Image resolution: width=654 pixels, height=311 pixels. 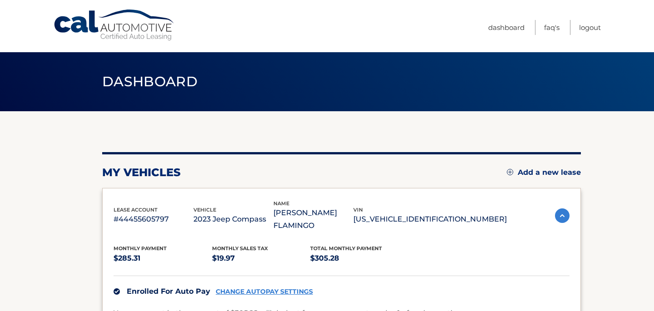 I want to click on a: Dashboard, so click(x=507, y=27).